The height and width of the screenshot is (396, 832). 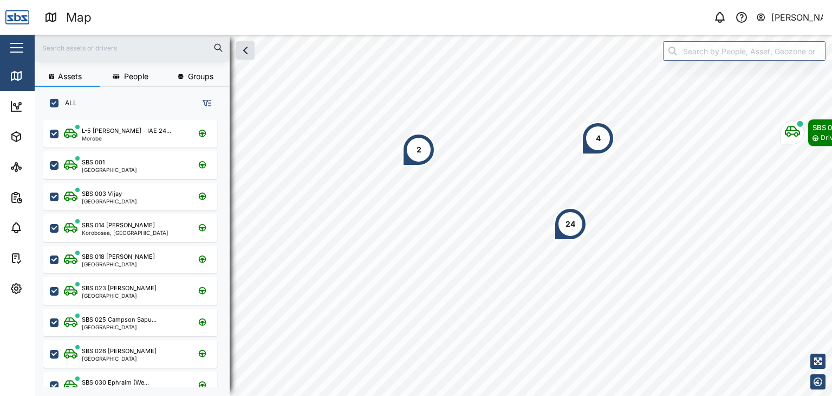 I want to click on span: Groups, so click(x=200, y=76).